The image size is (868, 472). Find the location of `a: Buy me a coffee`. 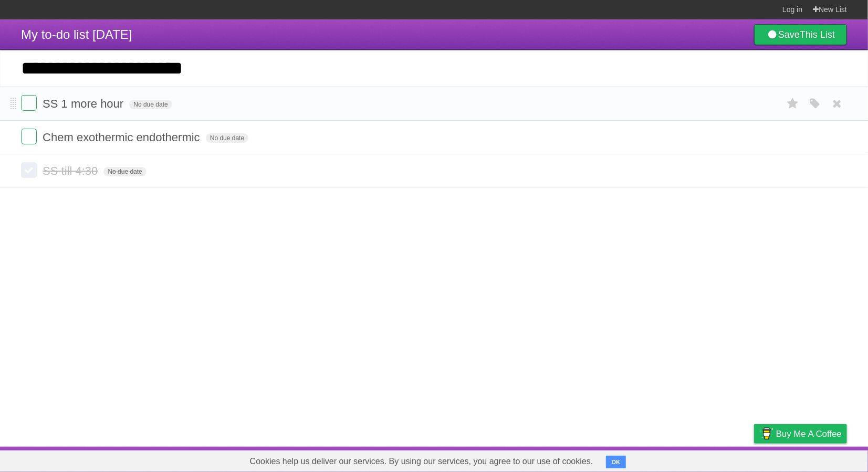

a: Buy me a coffee is located at coordinates (800, 434).